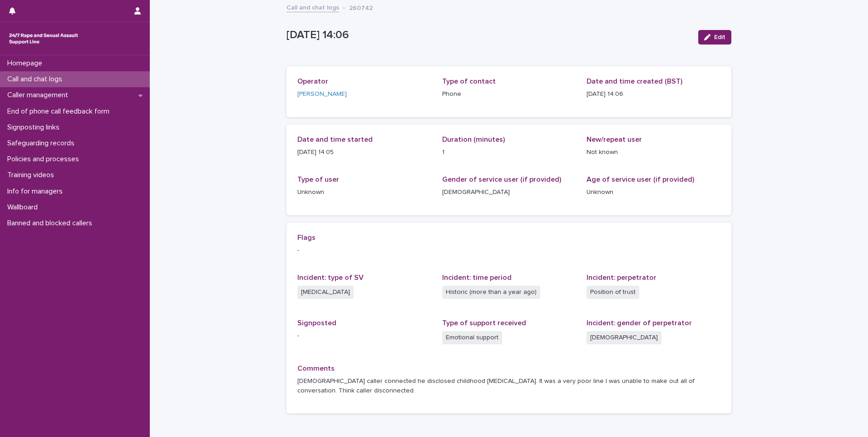 Image resolution: width=868 pixels, height=437 pixels. Describe the element at coordinates (613, 292) in the screenshot. I see `span: Position of trust` at that location.